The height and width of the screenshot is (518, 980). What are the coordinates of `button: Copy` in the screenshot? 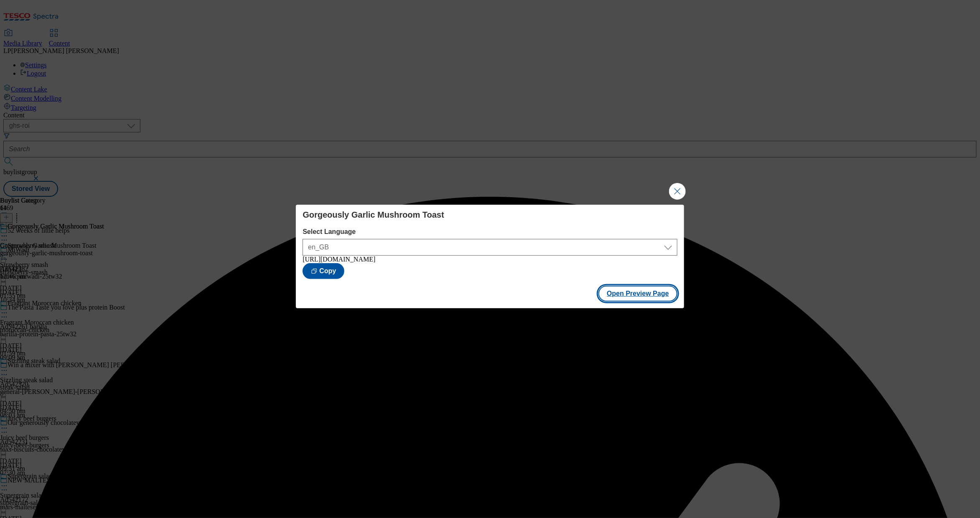 It's located at (323, 271).